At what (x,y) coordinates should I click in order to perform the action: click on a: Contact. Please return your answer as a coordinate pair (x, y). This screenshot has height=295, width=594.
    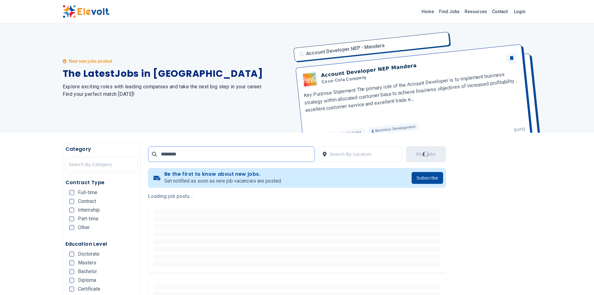
    Looking at the image, I should click on (500, 12).